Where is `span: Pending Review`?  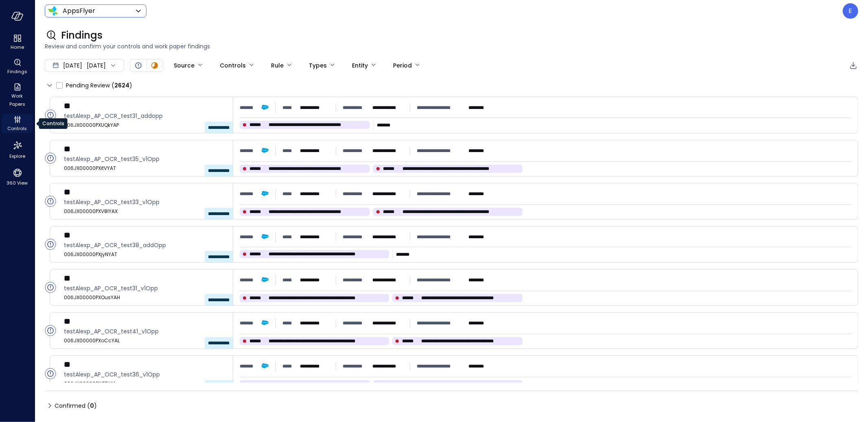 span: Pending Review is located at coordinates (99, 86).